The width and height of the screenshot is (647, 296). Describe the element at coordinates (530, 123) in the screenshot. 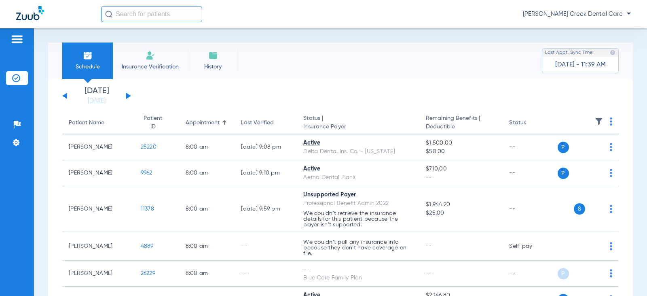

I see `th: Status` at that location.